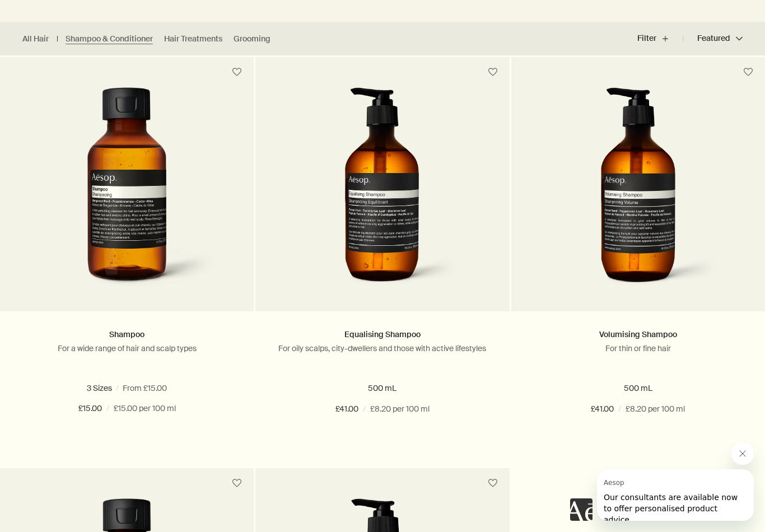  I want to click on a: Grooming, so click(252, 39).